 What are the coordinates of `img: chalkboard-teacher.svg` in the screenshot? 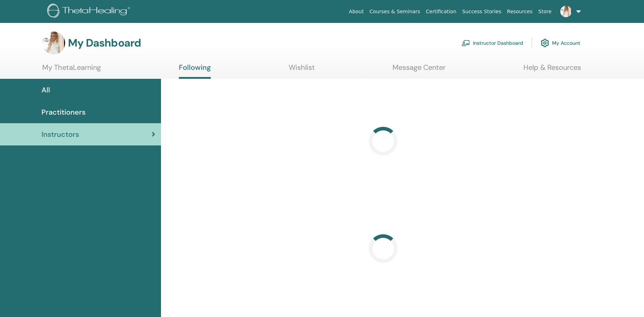 It's located at (466, 43).